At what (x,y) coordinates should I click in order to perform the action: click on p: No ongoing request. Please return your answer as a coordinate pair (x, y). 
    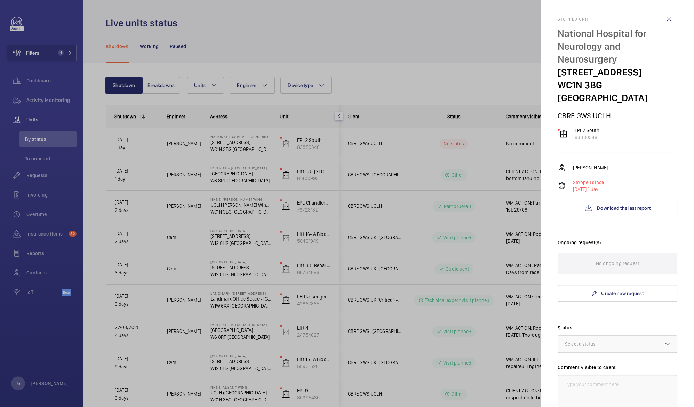
    Looking at the image, I should click on (617, 263).